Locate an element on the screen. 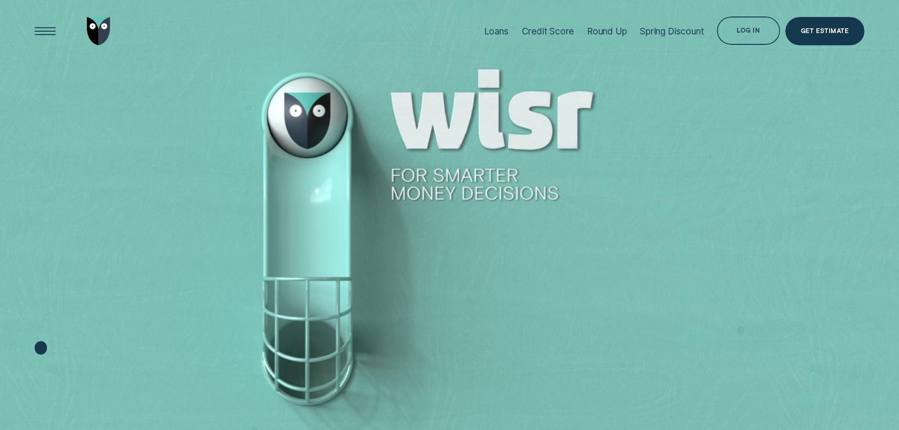 Image resolution: width=899 pixels, height=430 pixels. div: Spring Discount is located at coordinates (671, 31).